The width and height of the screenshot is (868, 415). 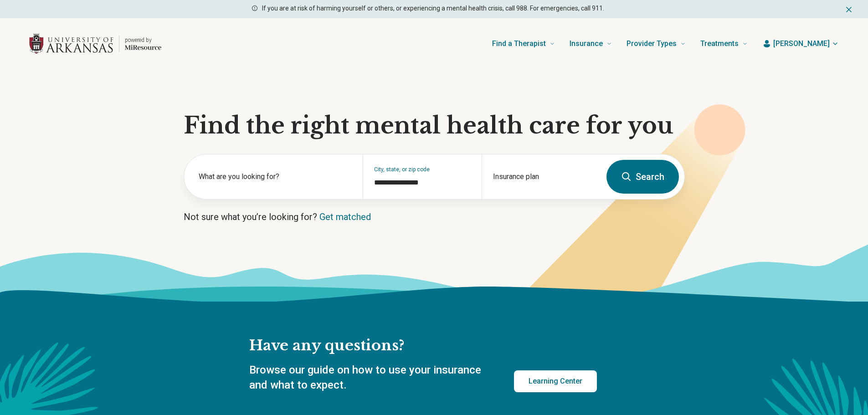 I want to click on span: Treatments, so click(x=720, y=44).